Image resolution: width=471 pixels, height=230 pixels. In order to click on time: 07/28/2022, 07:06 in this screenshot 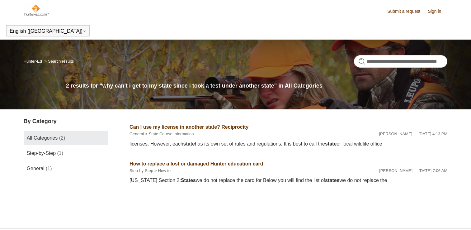, I will do `click(433, 170)`.